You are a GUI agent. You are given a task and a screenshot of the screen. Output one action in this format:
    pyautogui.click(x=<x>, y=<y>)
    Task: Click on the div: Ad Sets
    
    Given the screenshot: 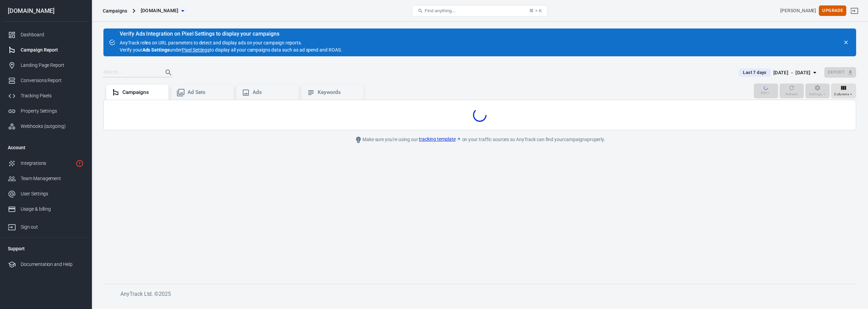 What is the action you would take?
    pyautogui.click(x=208, y=92)
    